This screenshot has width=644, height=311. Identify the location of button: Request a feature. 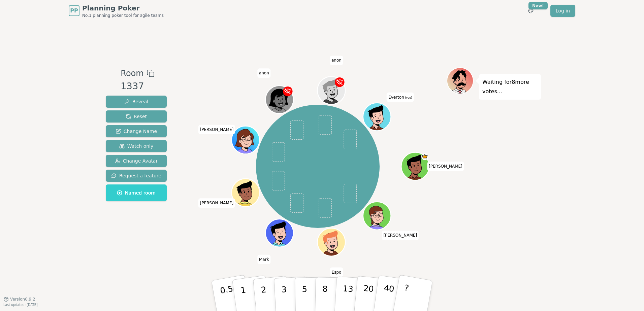
(136, 176).